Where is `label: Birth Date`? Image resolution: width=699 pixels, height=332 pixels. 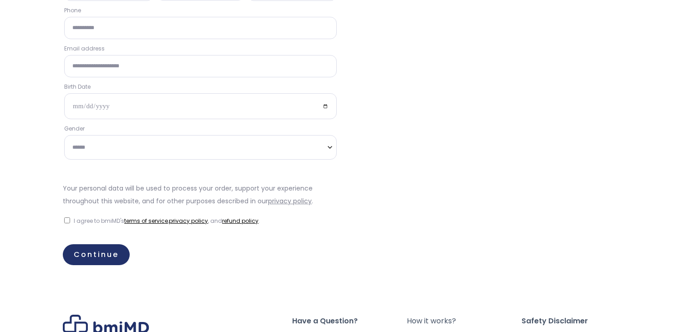 label: Birth Date is located at coordinates (200, 87).